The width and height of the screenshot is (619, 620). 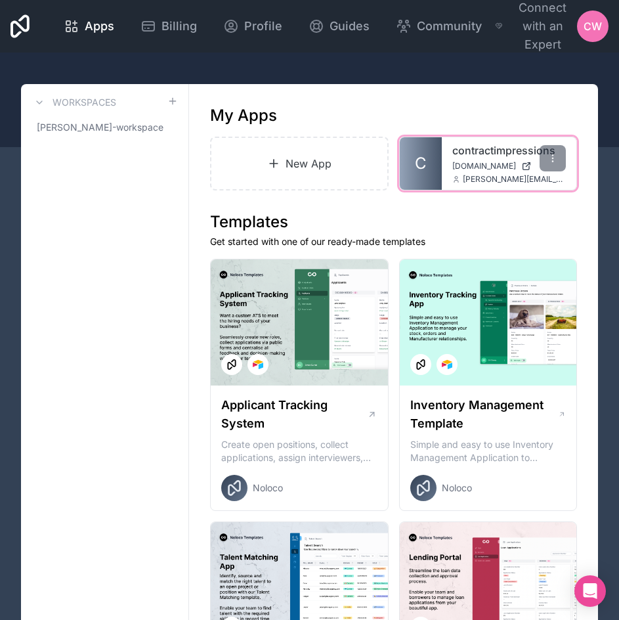 I want to click on a: Billing, so click(x=169, y=26).